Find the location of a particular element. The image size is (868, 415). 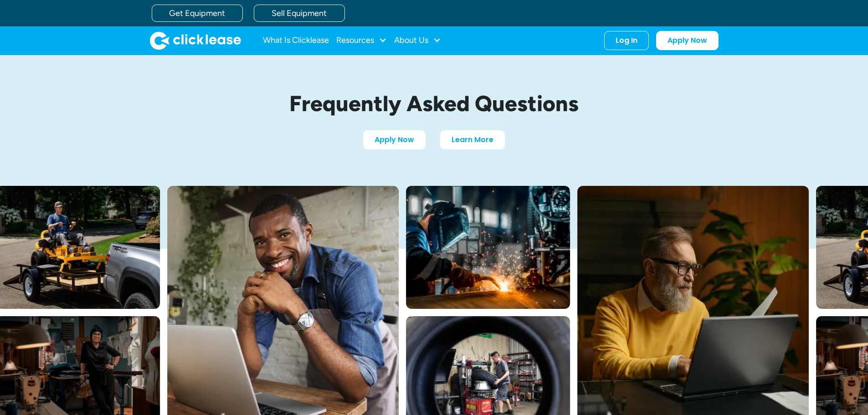

img: A welder in a large mask working on a large pipe is located at coordinates (488, 247).